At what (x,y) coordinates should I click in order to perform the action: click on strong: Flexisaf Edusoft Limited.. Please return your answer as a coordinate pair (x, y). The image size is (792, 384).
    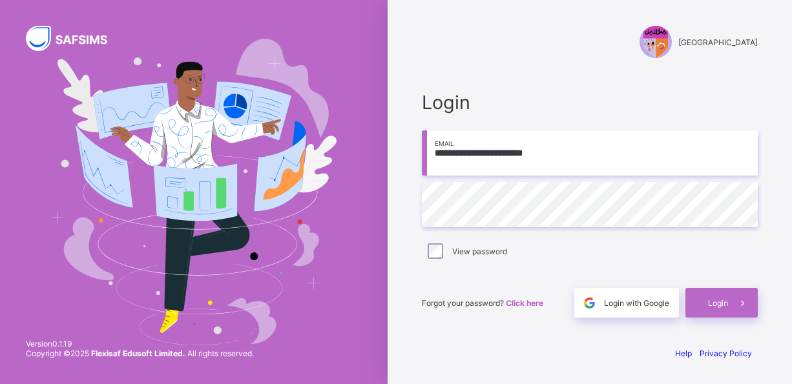
    Looking at the image, I should click on (138, 353).